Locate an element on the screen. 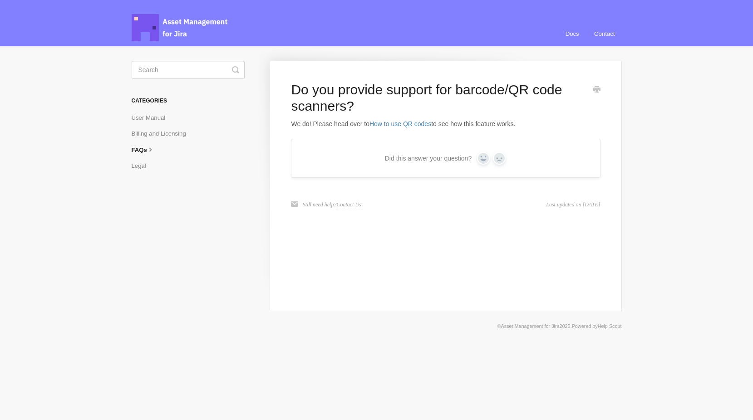  a: How to use QR codes is located at coordinates (400, 124).